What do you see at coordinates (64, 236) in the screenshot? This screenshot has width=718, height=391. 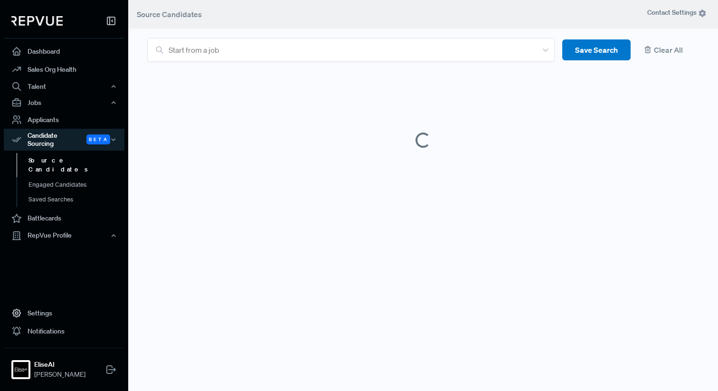 I see `div: RepVue Profile` at bounding box center [64, 236].